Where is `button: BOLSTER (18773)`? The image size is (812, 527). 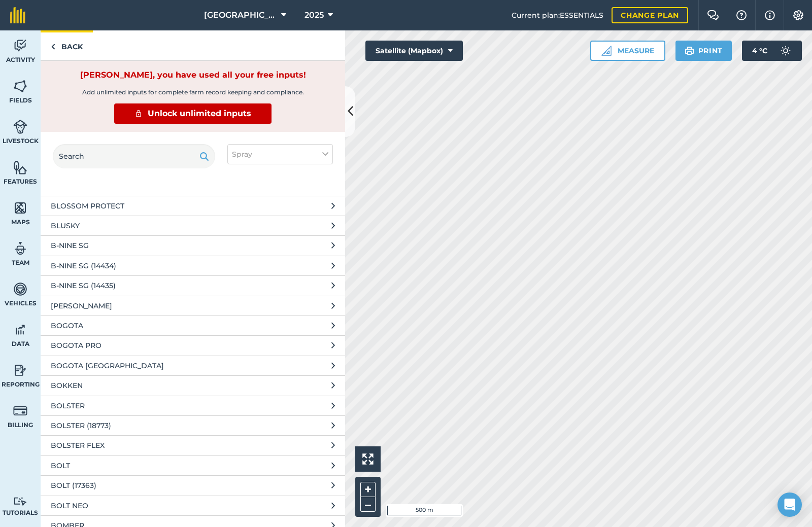 button: BOLSTER (18773) is located at coordinates (193, 425).